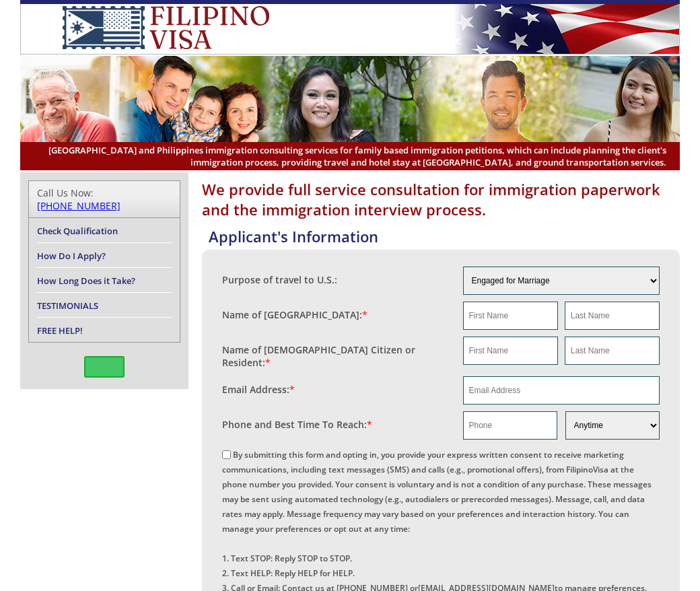  What do you see at coordinates (279, 279) in the screenshot?
I see `label: Purpose of travel to U.S.:` at bounding box center [279, 279].